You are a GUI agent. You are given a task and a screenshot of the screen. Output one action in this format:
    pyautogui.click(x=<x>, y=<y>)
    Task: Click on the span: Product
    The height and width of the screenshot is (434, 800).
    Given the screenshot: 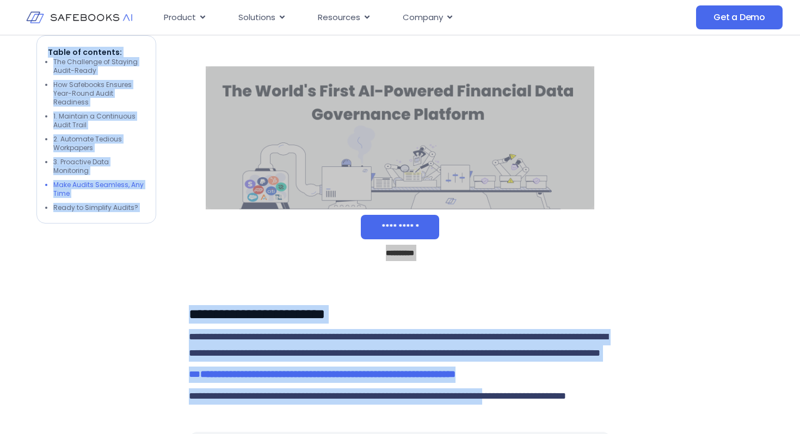 What is the action you would take?
    pyautogui.click(x=180, y=17)
    